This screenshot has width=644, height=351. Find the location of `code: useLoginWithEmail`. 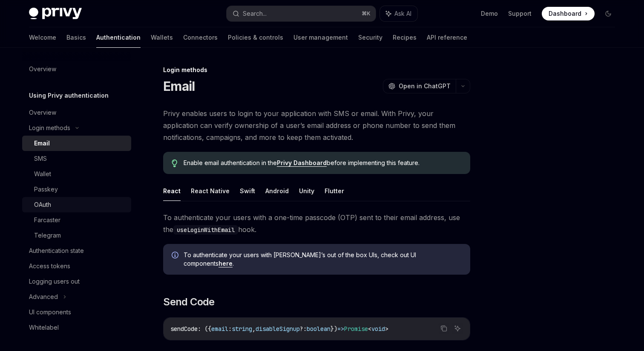

code: useLoginWithEmail is located at coordinates (206, 230).